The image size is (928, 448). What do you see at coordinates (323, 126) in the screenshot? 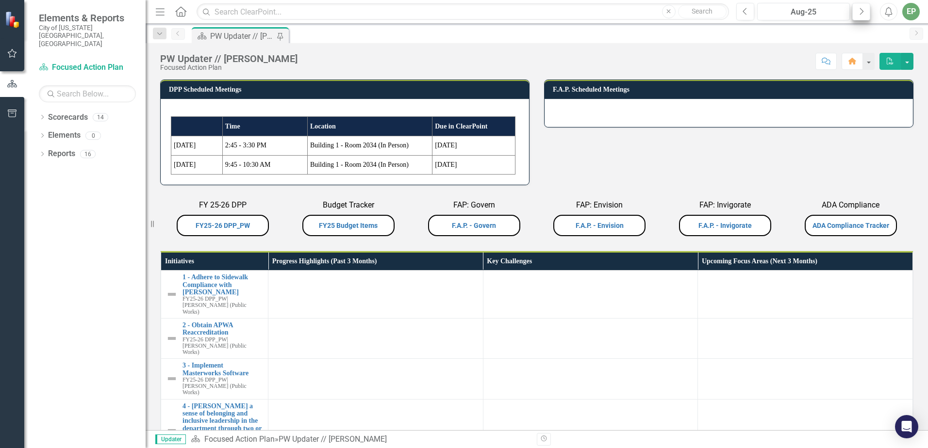
I see `strong: Location` at bounding box center [323, 126].